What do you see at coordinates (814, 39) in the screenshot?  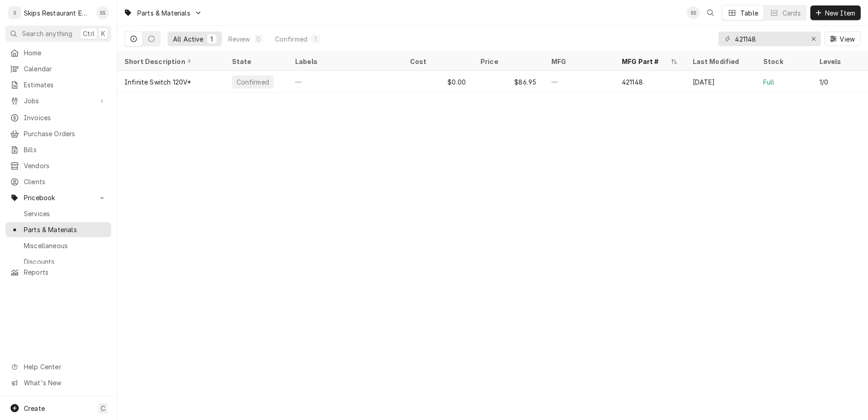 I see `button: Erase input` at bounding box center [814, 39].